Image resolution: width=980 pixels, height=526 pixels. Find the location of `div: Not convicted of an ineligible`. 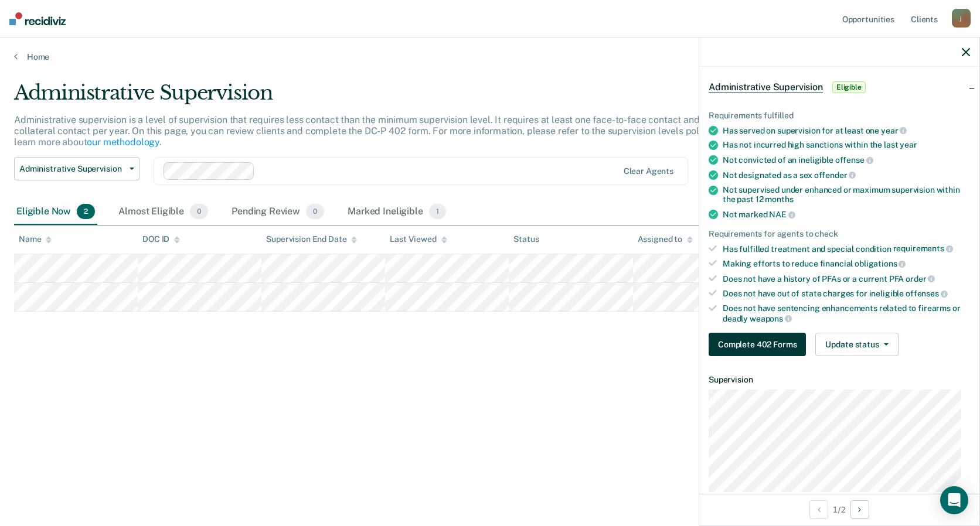

div: Not convicted of an ineligible is located at coordinates (846, 160).